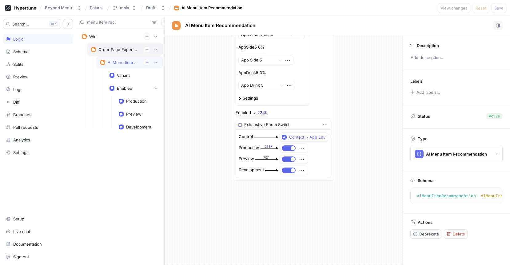 This screenshot has width=510, height=265. What do you see at coordinates (96, 8) in the screenshot?
I see `span: Polaris` at bounding box center [96, 8].